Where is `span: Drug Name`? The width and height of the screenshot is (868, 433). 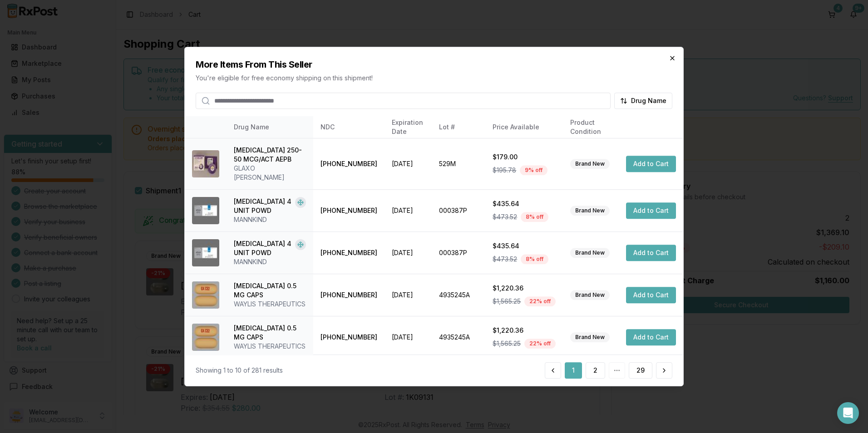 span: Drug Name is located at coordinates (648, 101).